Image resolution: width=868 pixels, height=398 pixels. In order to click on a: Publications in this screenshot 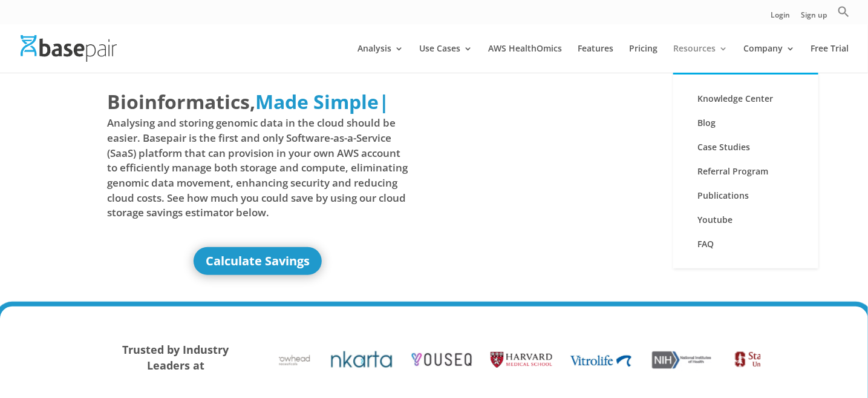, I will do `click(745, 195)`.